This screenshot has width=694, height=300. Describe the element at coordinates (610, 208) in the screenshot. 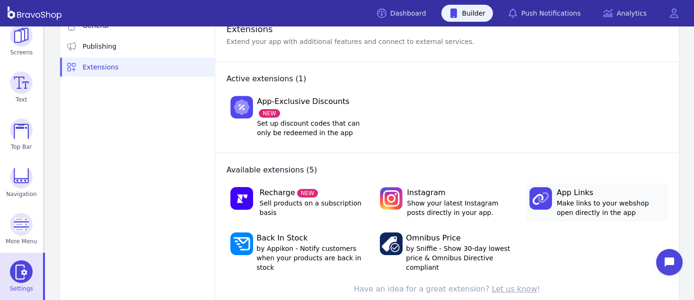

I see `span: Make links to your webshop open directly in the app` at that location.